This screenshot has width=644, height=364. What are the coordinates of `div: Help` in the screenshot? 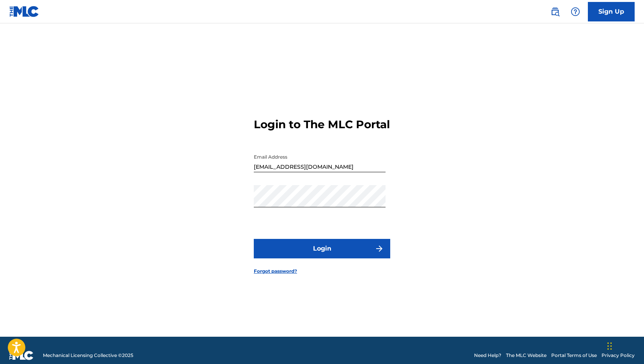 It's located at (575, 11).